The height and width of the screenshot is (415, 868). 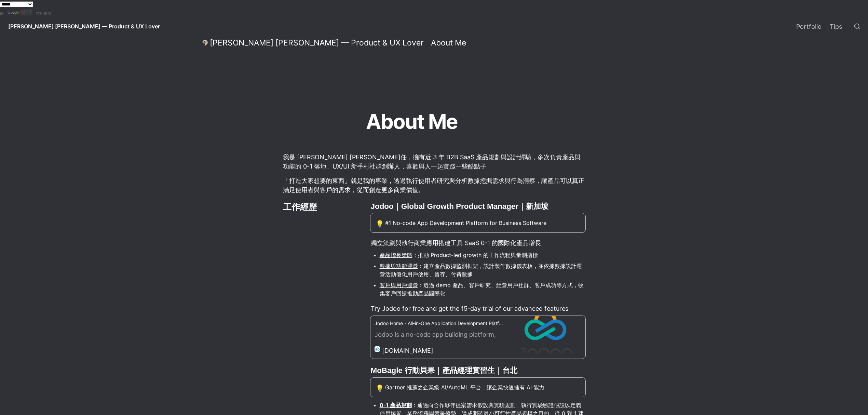 I want to click on p: Jodoo is a no-code app building platform, which can help people in various industries build perso..., so click(x=441, y=335).